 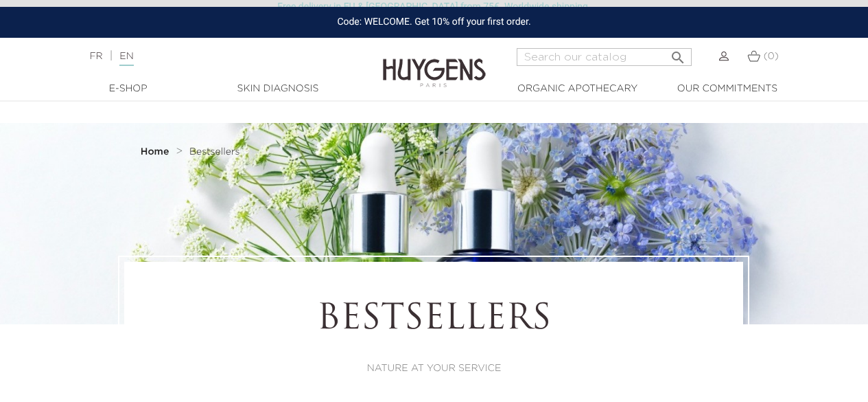 I want to click on a: EN, so click(x=126, y=58).